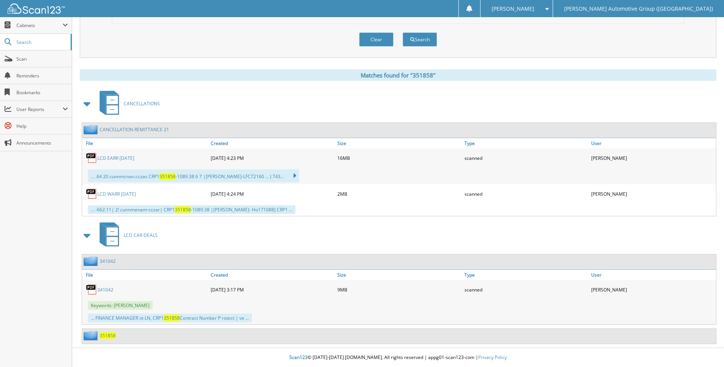 The width and height of the screenshot is (724, 367). Describe the element at coordinates (39, 109) in the screenshot. I see `span: User Reports` at that location.